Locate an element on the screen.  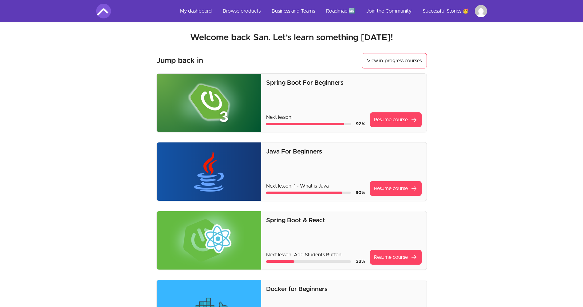
h3: Jump back in is located at coordinates (180, 61).